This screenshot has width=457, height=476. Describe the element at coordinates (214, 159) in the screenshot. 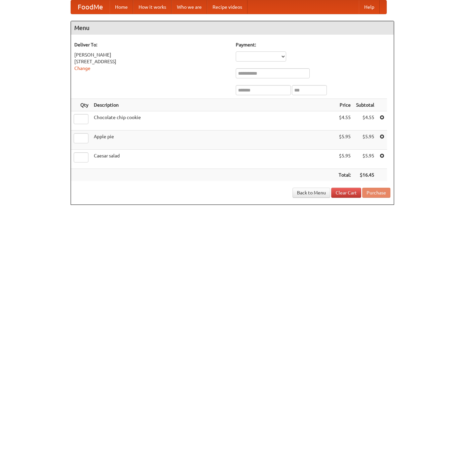

I see `td: Caesar salad` at that location.